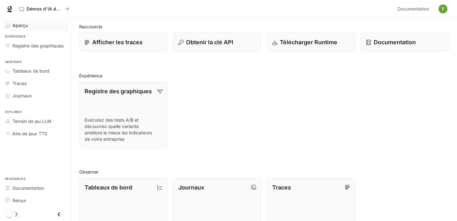 The width and height of the screenshot is (457, 221). Describe the element at coordinates (35, 121) in the screenshot. I see `a: Terrain de jeu LLM` at that location.